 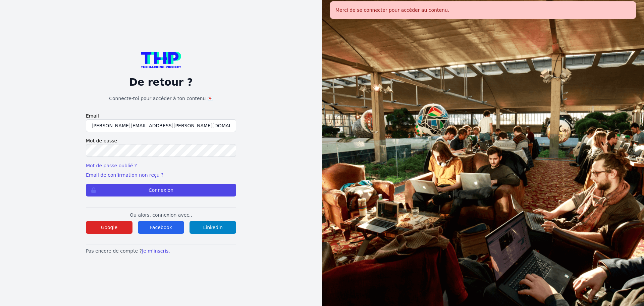 I want to click on button: Facebook, so click(x=161, y=227).